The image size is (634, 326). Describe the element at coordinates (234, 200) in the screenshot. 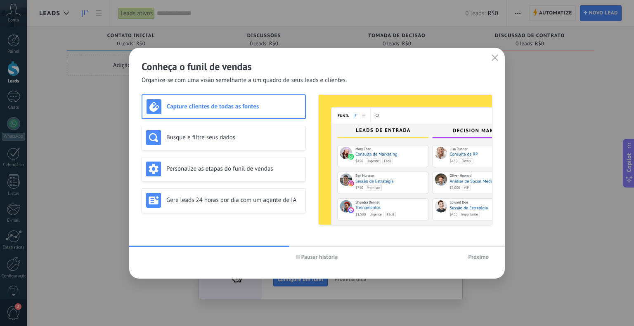

I see `h3: Gere leads 24 horas por dia com um agente de IA` at that location.